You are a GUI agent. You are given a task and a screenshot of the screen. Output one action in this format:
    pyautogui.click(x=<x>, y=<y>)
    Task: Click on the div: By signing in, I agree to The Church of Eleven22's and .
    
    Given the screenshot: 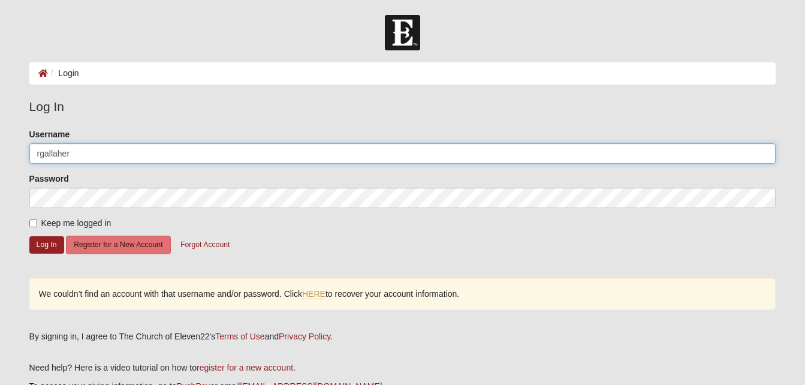 What is the action you would take?
    pyautogui.click(x=403, y=336)
    